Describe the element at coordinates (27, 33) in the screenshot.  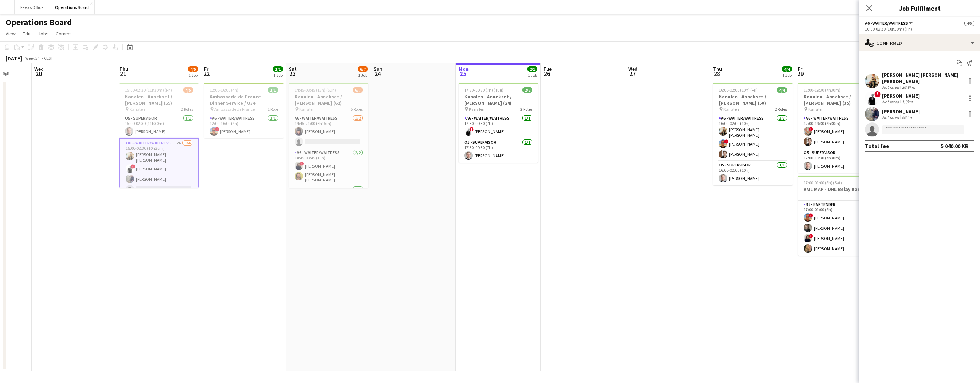
I see `a: Edit` at that location.